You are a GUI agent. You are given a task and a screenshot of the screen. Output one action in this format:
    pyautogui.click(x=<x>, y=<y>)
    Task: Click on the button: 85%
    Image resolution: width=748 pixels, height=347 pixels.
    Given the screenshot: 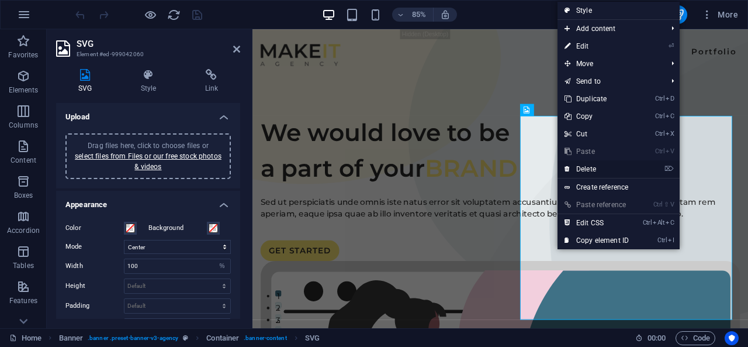 What is the action you would take?
    pyautogui.click(x=413, y=15)
    